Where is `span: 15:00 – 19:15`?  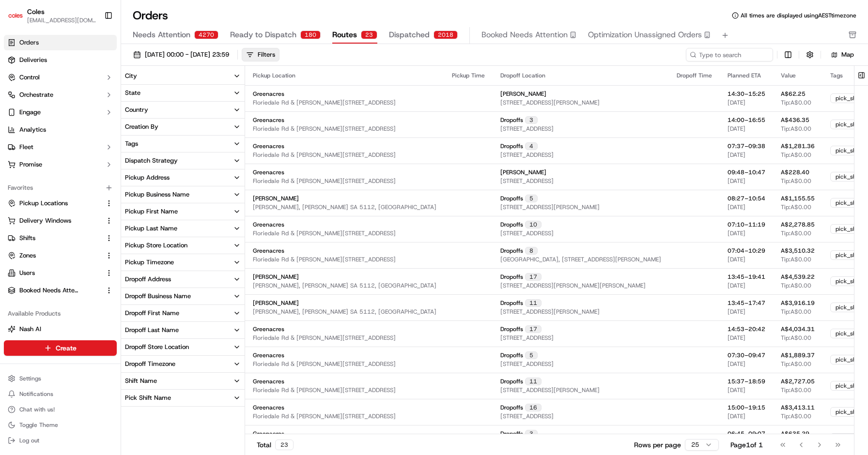
span: 15:00 – 19:15 is located at coordinates (747, 407).